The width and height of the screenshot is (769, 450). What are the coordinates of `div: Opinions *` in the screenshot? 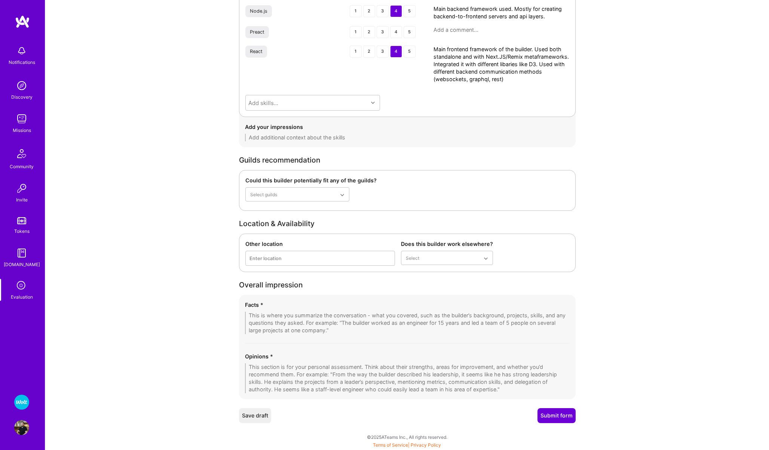 It's located at (407, 356).